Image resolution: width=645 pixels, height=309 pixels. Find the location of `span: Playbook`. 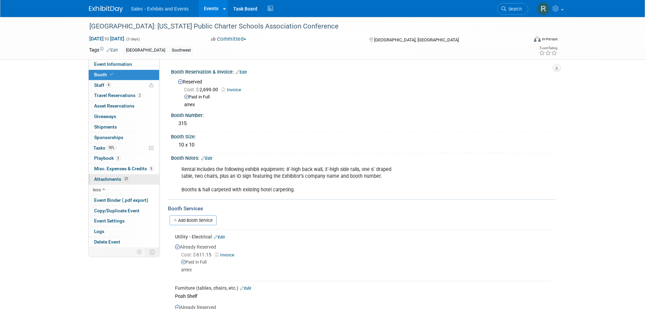

span: Playbook is located at coordinates (107, 158).